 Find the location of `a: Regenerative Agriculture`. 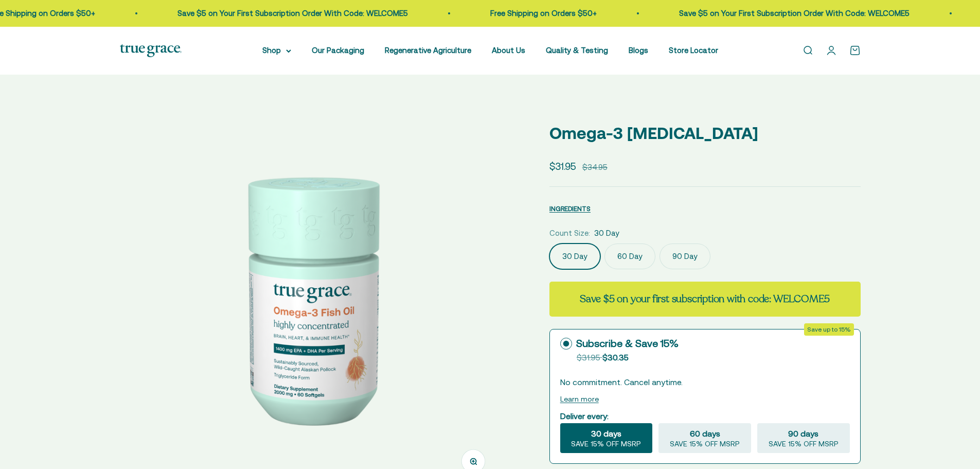

a: Regenerative Agriculture is located at coordinates (428, 50).